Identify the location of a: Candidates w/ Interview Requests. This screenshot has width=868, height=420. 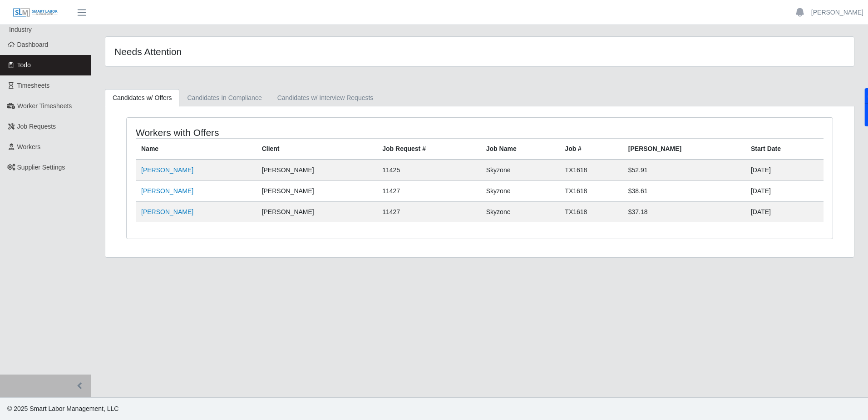
(326, 97).